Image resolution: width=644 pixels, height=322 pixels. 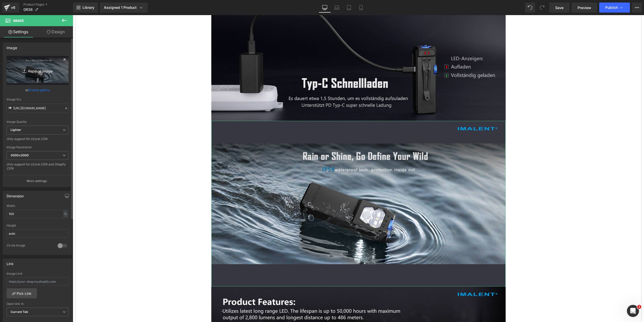 I want to click on div: Image, so click(x=12, y=46).